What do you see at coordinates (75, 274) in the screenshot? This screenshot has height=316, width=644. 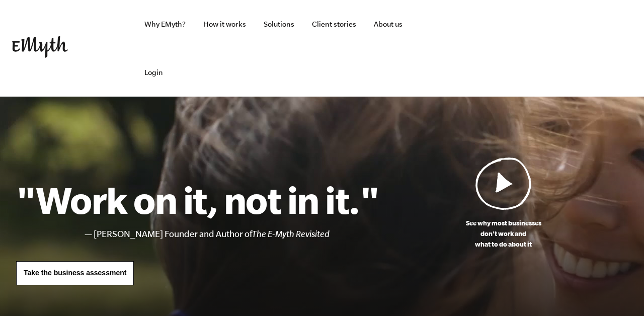 I see `a: Take the business assessment` at bounding box center [75, 274].